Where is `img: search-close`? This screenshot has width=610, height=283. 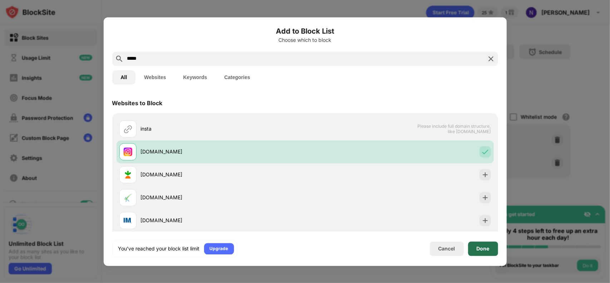 img: search-close is located at coordinates (491, 59).